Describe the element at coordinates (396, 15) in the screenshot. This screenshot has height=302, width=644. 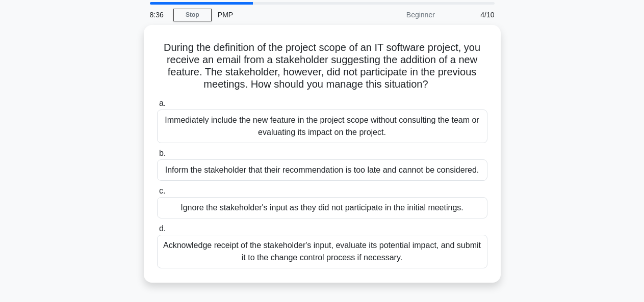
I see `div: Beginner` at that location.